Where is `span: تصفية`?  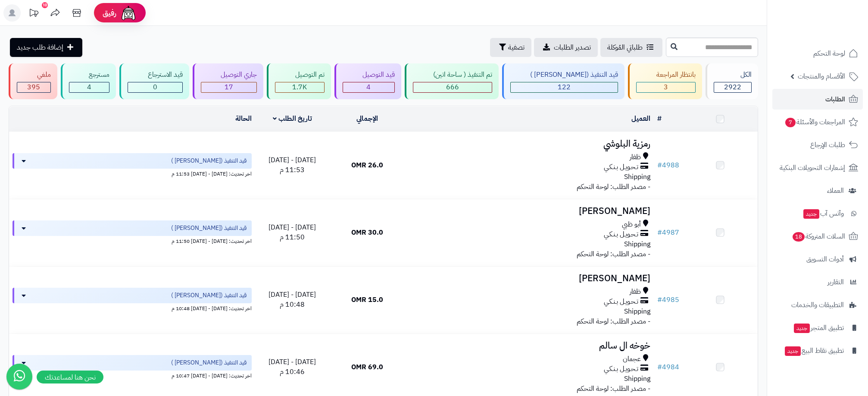
span: تصفية is located at coordinates (516, 48).